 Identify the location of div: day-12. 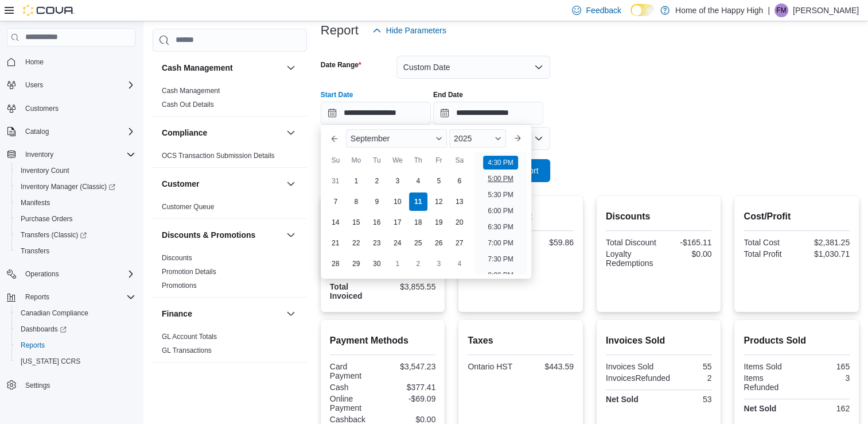
(439, 202).